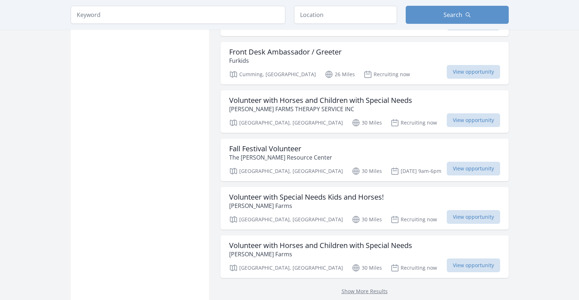 This screenshot has height=300, width=579. I want to click on h3: Volunteer with Special Needs Kids and Horses!, so click(306, 197).